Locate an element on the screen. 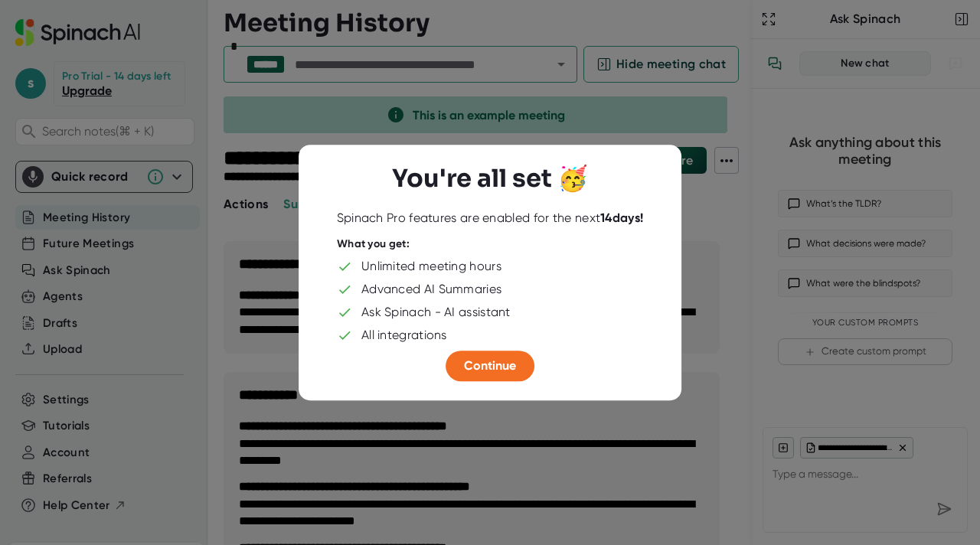 The width and height of the screenshot is (980, 545). h3: You're all set 🥳 is located at coordinates (490, 178).